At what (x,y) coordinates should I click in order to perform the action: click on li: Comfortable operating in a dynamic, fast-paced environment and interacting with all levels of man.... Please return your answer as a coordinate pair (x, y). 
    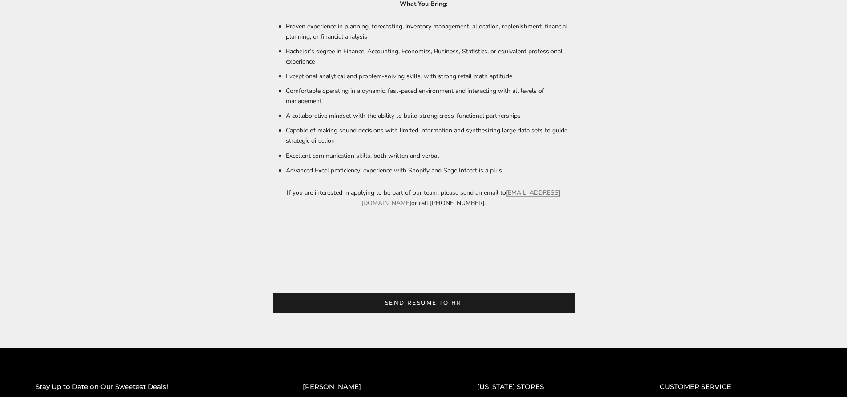
    Looking at the image, I should click on (431, 96).